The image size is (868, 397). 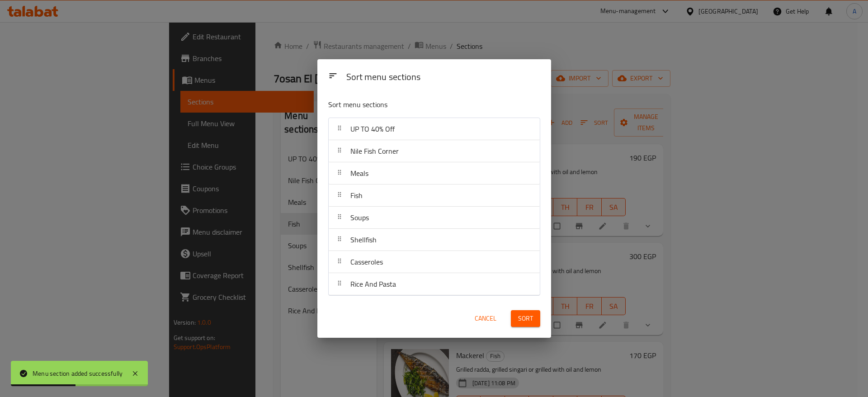 What do you see at coordinates (434, 240) in the screenshot?
I see `div: Shellfish` at bounding box center [434, 240].